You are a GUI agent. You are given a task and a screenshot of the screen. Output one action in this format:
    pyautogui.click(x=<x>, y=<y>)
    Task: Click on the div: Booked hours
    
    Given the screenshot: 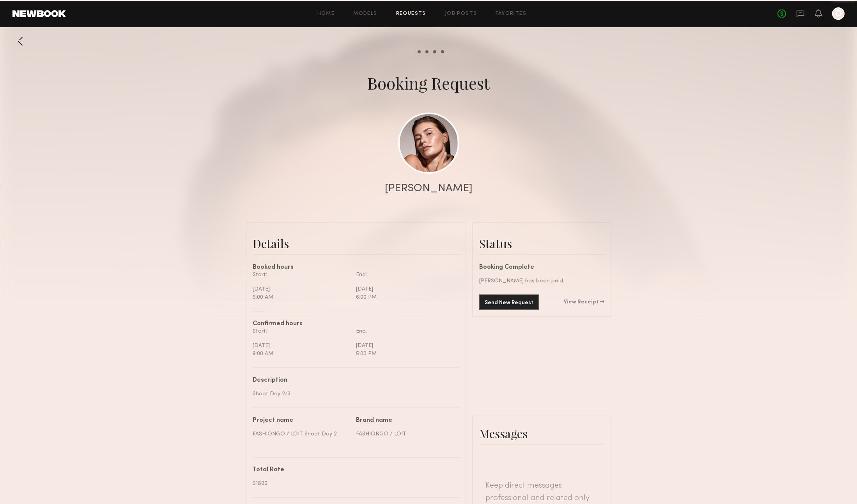 What is the action you would take?
    pyautogui.click(x=356, y=268)
    